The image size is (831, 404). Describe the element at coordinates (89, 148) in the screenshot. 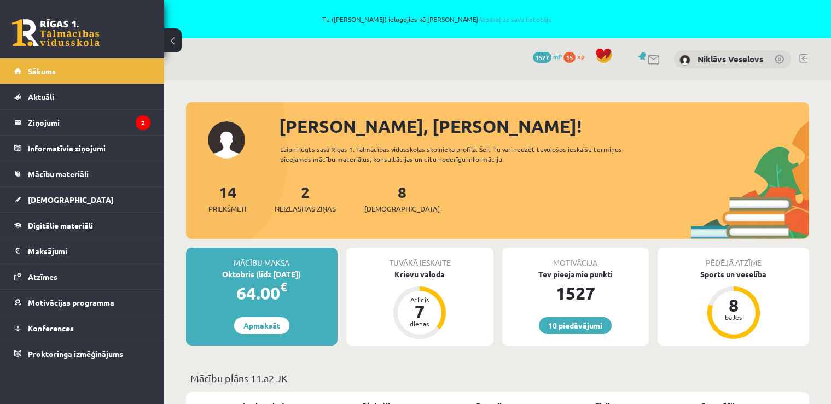

I see `legend: Informatīvie ziņojumi` at that location.